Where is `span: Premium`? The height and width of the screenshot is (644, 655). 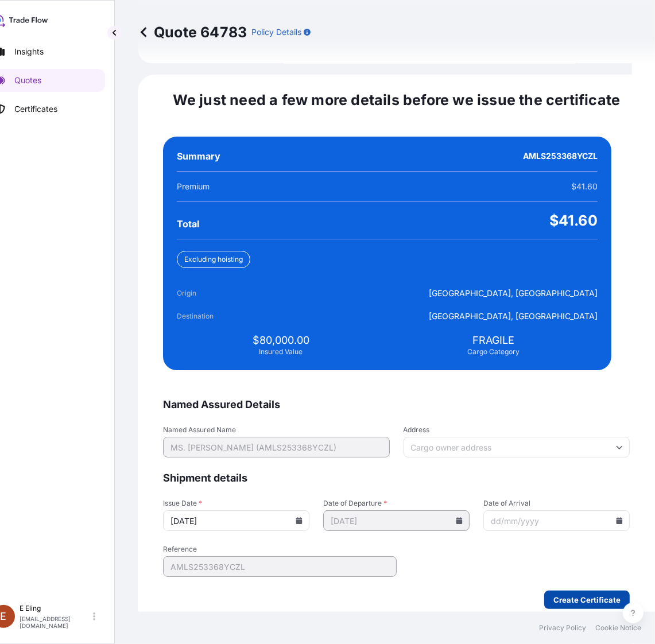 span: Premium is located at coordinates (193, 186).